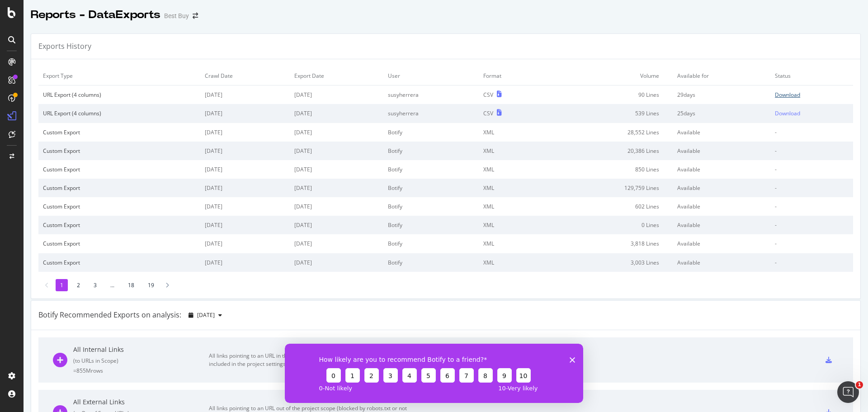 The image size is (868, 412). Describe the element at coordinates (609, 224) in the screenshot. I see `td: 0 Lines` at that location.